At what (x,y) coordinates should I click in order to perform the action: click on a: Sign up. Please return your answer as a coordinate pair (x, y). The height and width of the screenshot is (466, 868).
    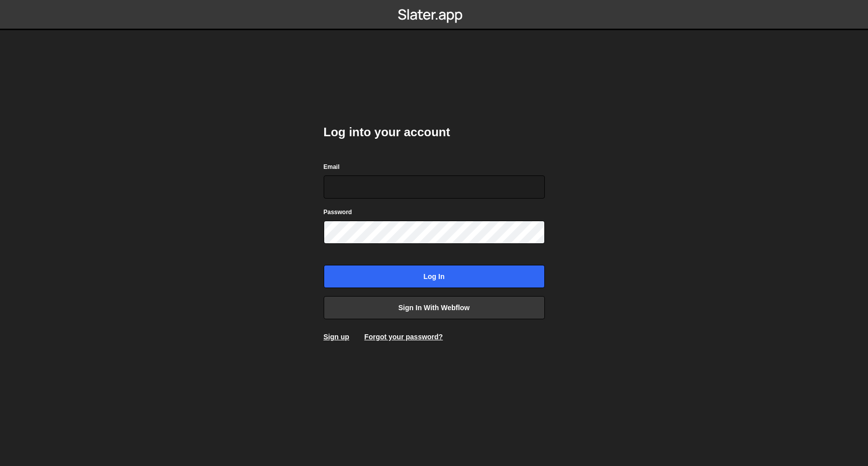
    Looking at the image, I should click on (336, 336).